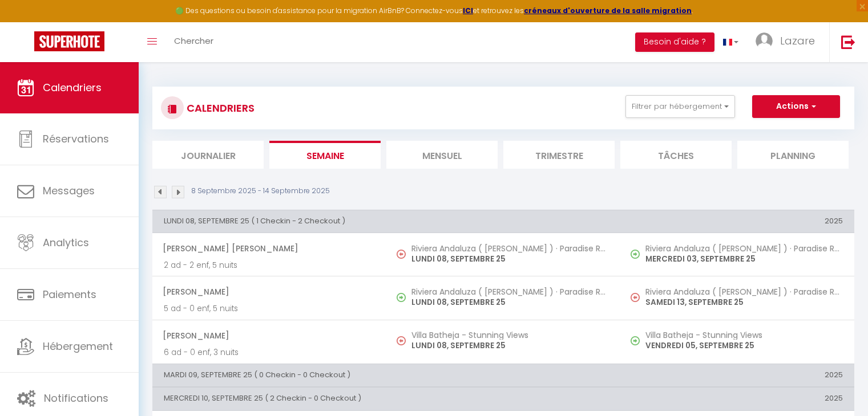  I want to click on span: Hébergement, so click(77, 346).